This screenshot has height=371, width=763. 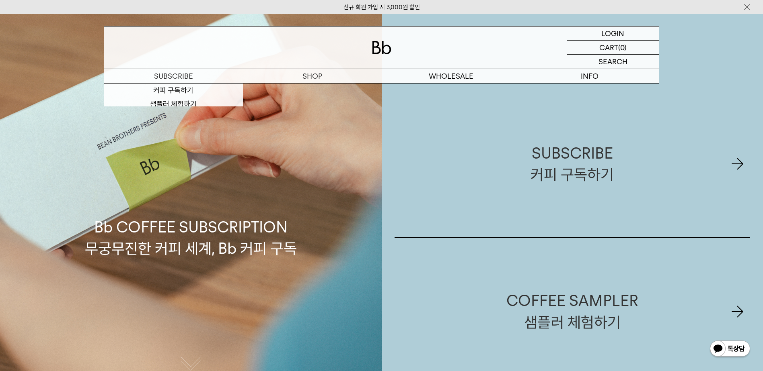 What do you see at coordinates (173, 76) in the screenshot?
I see `a: SUBSCRIBE` at bounding box center [173, 76].